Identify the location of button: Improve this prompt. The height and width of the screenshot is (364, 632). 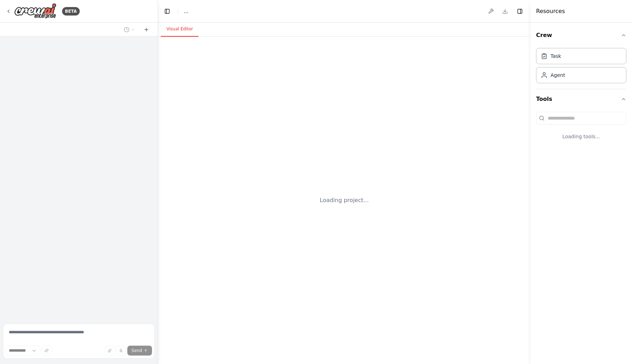
(46, 351).